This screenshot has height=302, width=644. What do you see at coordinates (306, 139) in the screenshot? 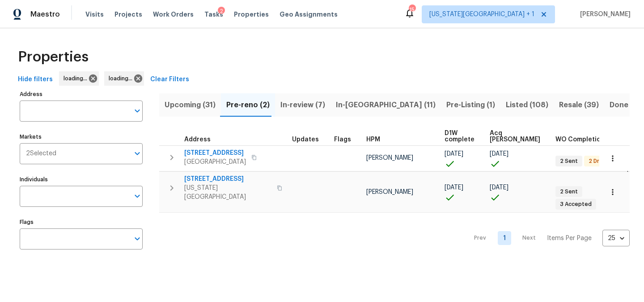
I see `span: Updates` at bounding box center [306, 139].